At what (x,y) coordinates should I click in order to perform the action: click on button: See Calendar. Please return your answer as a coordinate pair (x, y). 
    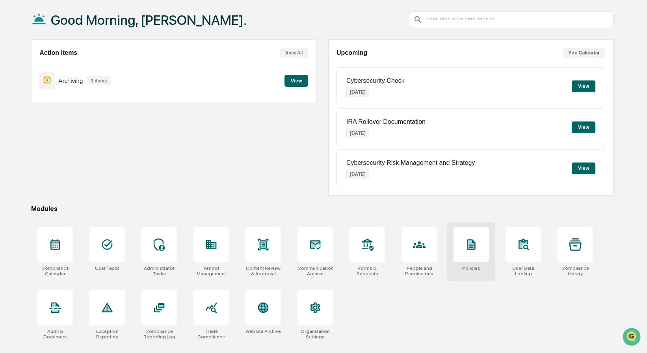
    Looking at the image, I should click on (584, 53).